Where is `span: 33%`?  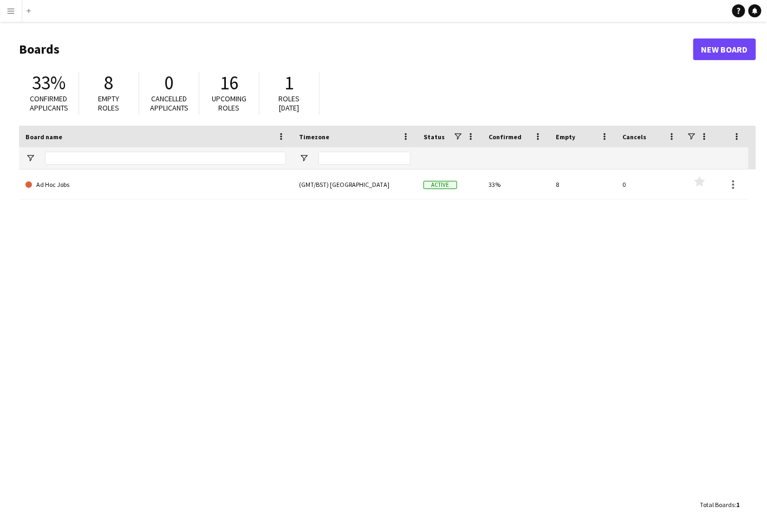 span: 33% is located at coordinates (49, 83).